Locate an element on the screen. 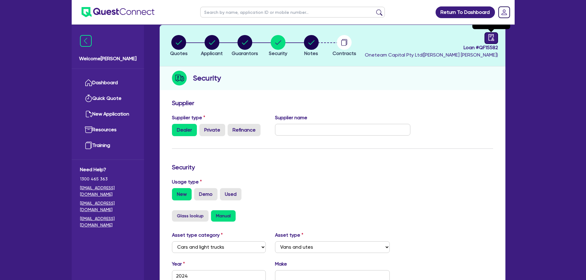  img: resources is located at coordinates (89, 130).